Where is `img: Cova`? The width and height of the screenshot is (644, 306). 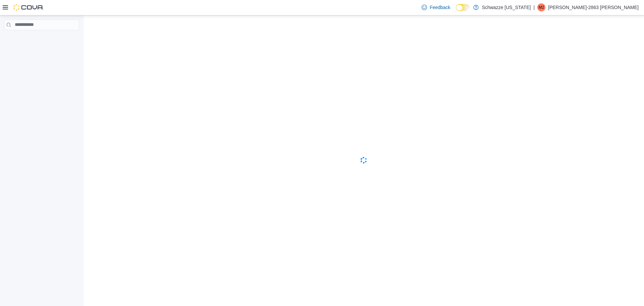
img: Cova is located at coordinates (28, 7).